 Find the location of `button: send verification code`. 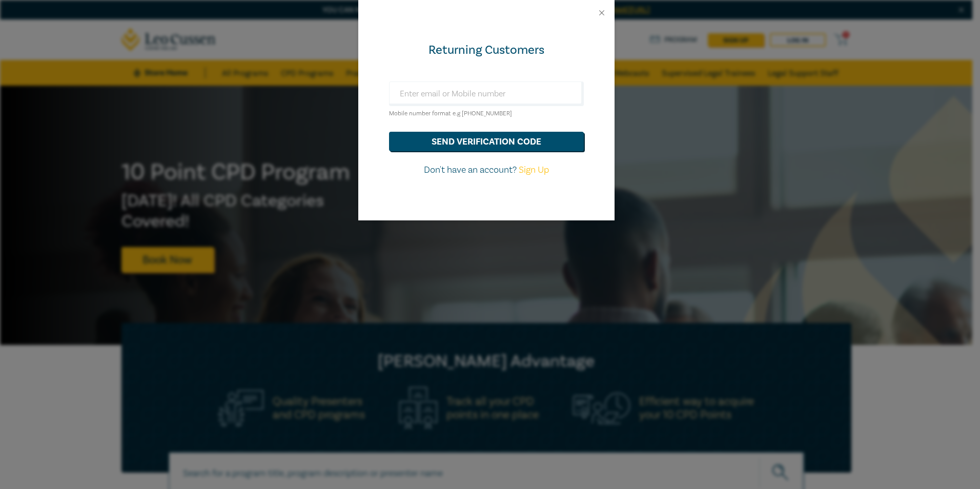

button: send verification code is located at coordinates (486, 142).